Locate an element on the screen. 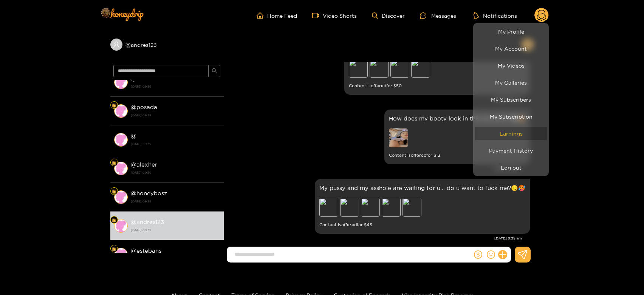 This screenshot has width=644, height=295. button: Log out is located at coordinates (511, 167).